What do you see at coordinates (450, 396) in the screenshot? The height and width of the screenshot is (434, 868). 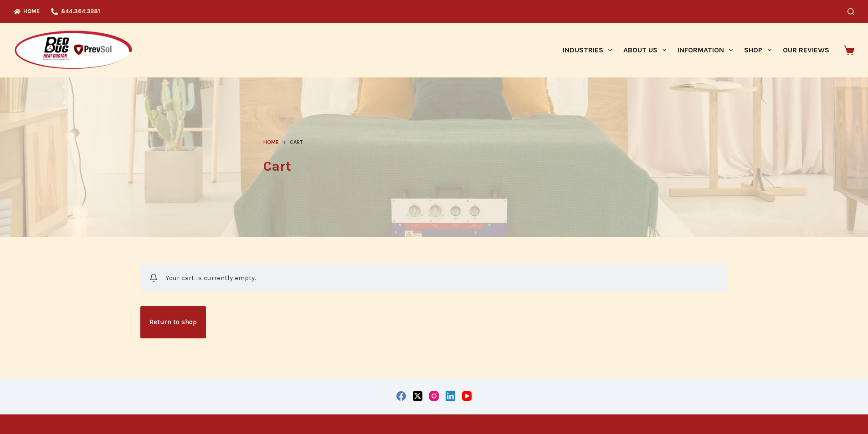 I see `a: LinkedIn` at bounding box center [450, 396].